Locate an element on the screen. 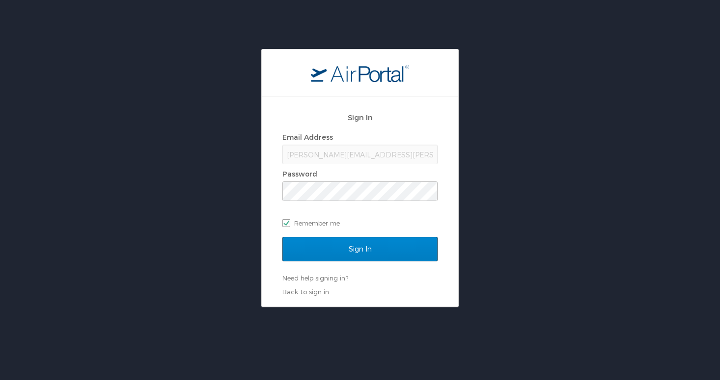 The height and width of the screenshot is (380, 720). img: logo is located at coordinates (360, 73).